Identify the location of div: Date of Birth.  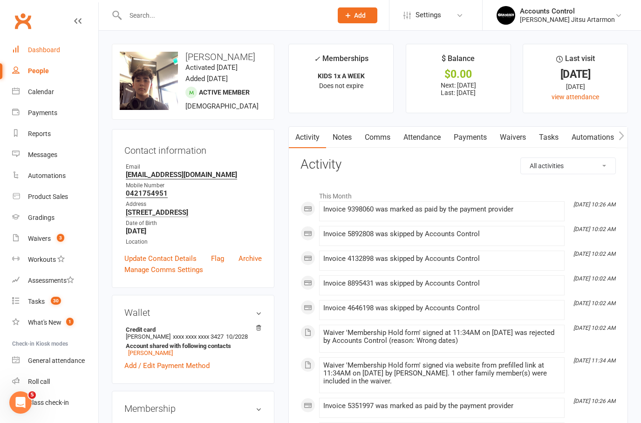
(194, 223).